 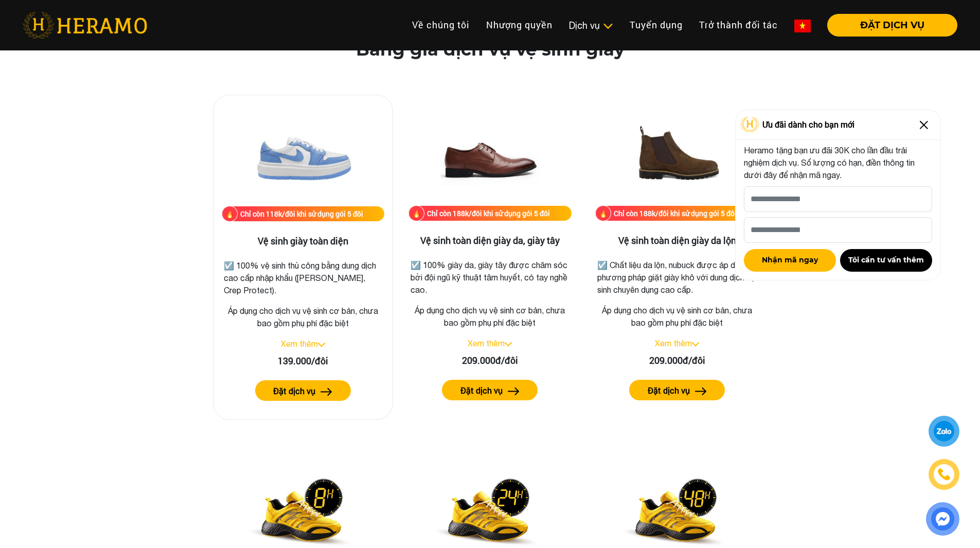 What do you see at coordinates (677, 277) in the screenshot?
I see `p: ☑️ Chất liệu da lộn, nubuck được áp dụng phương pháp giặt giày khô với dung dịch vệ sinh chuyên d...` at bounding box center [677, 277].